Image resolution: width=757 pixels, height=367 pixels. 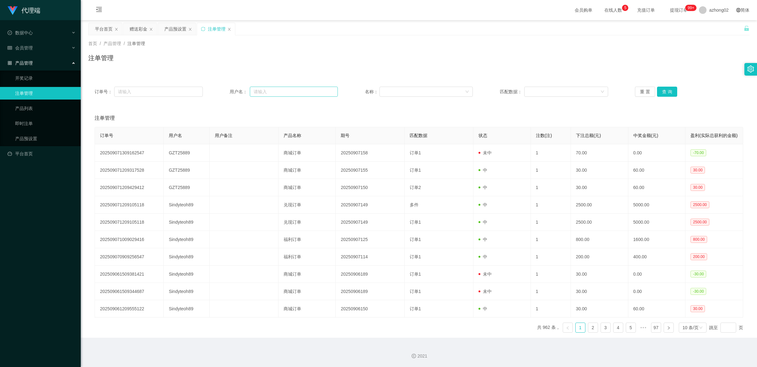 I want to click on span: -30.00, so click(x=698, y=274).